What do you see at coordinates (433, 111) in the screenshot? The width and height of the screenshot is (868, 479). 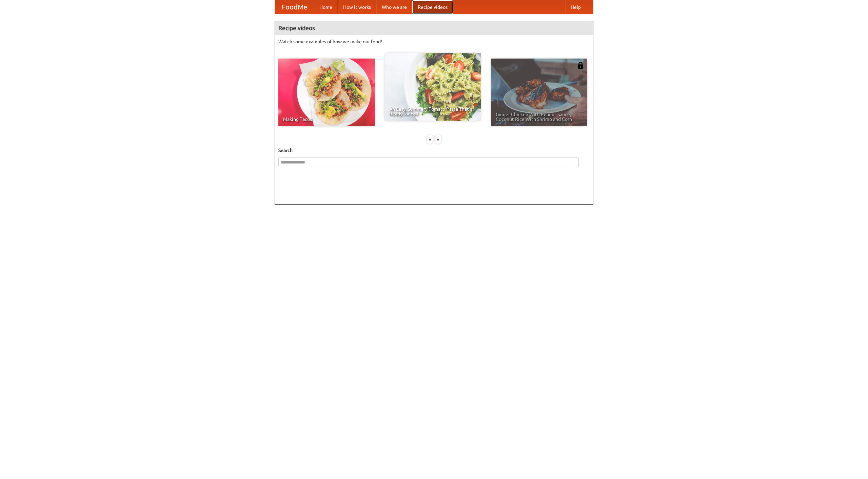 I see `span: An Easy, Summery Tomato Pasta That's Ready for Fall` at bounding box center [433, 111].